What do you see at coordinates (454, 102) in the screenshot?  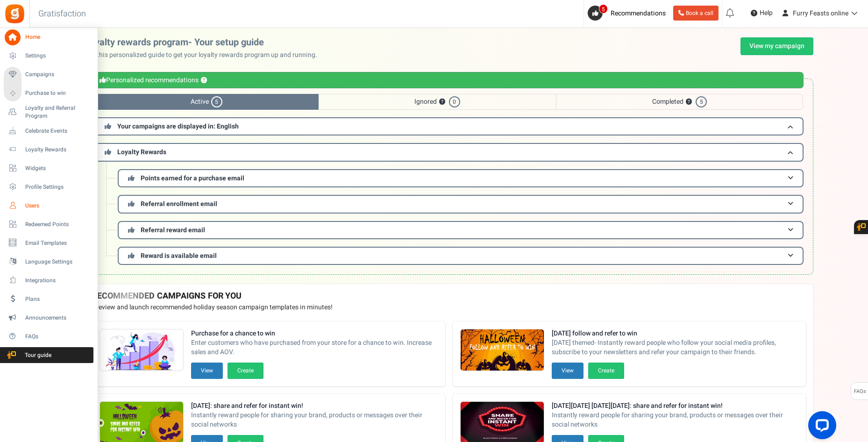 I see `span: 0` at bounding box center [454, 102].